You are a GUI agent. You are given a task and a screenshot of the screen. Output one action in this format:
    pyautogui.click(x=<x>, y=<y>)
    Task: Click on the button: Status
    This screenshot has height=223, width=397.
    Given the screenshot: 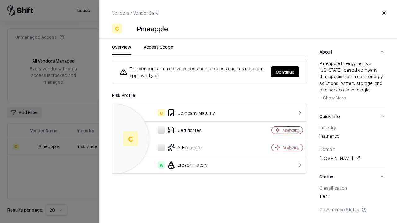 What is the action you would take?
    pyautogui.click(x=352, y=177)
    